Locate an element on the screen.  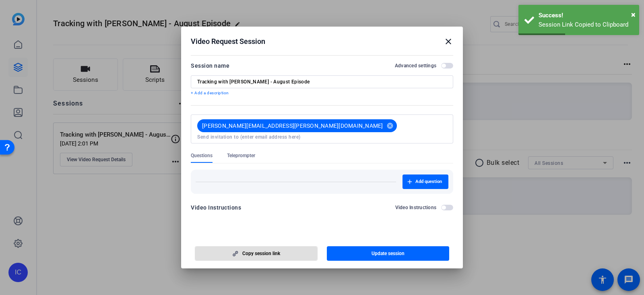
h2: Advanced settings is located at coordinates (415, 66).